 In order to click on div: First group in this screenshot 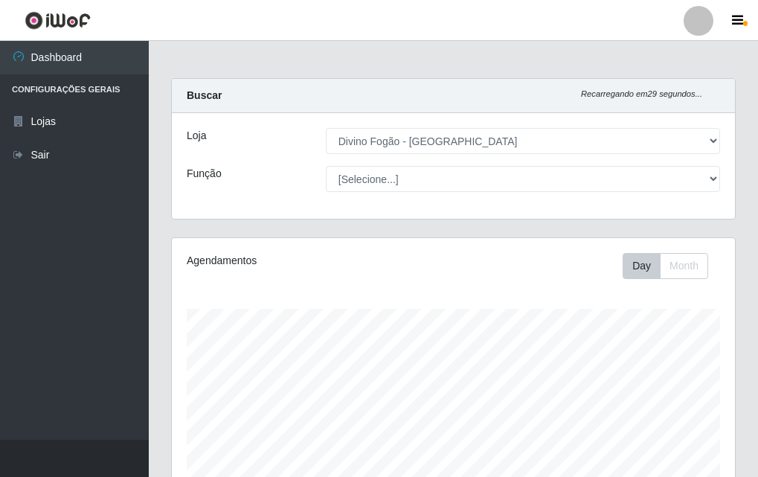, I will do `click(665, 265)`.